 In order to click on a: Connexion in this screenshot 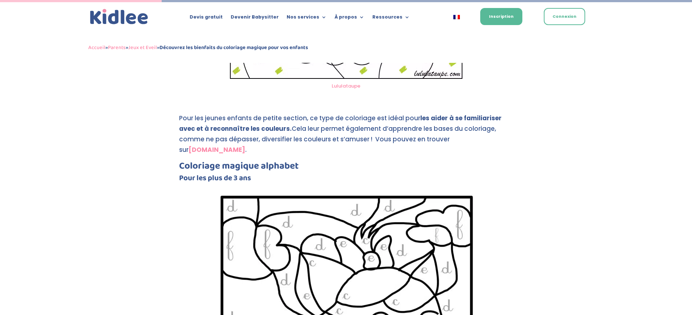, I will do `click(565, 16)`.